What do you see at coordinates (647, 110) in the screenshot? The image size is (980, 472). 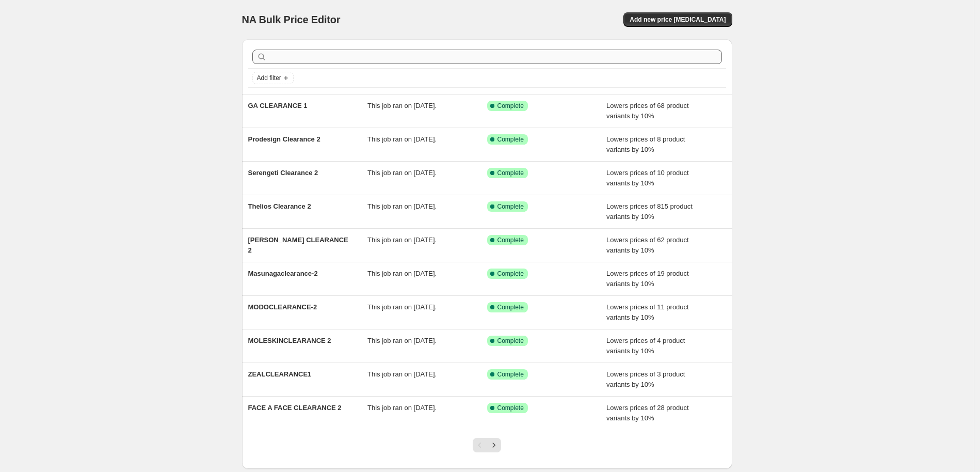 I see `span: Lowers prices of 68 product variants by 10%` at bounding box center [647, 110].